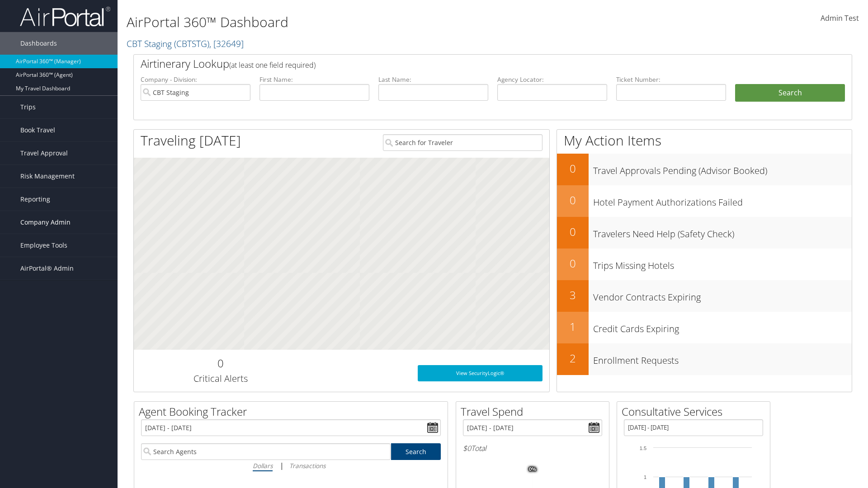  I want to click on h2: Consultative Services, so click(696, 411).